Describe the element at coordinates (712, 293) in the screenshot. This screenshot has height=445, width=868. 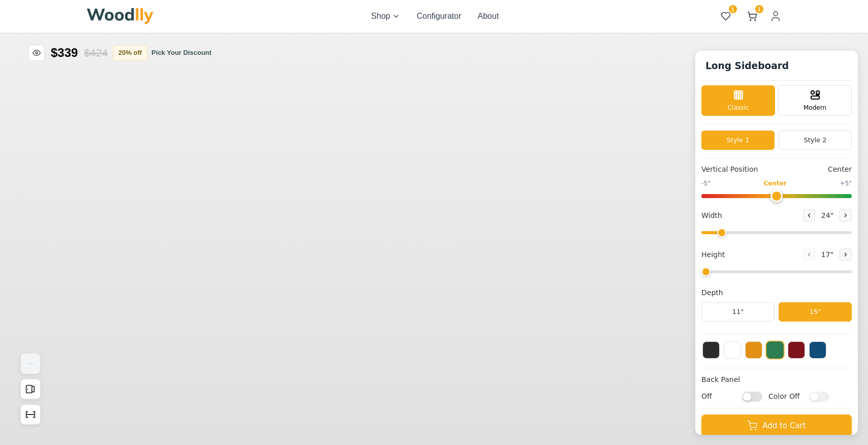
I see `span: Depth` at that location.